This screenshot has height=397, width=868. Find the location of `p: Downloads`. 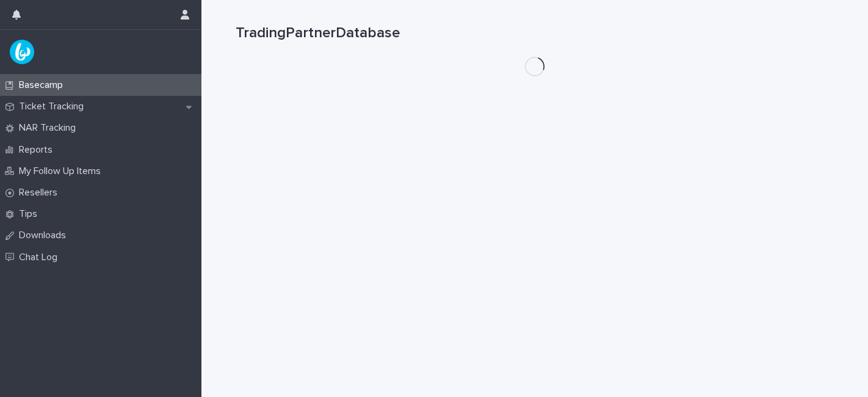

p: Downloads is located at coordinates (44, 235).